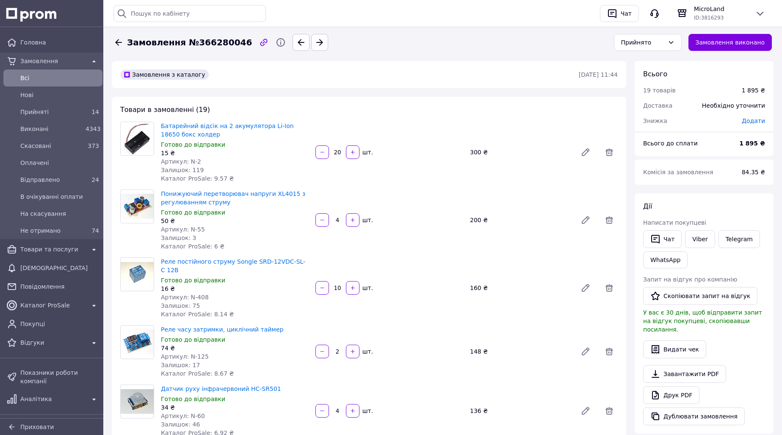 The width and height of the screenshot is (782, 435). Describe the element at coordinates (754, 90) in the screenshot. I see `div: 1 895 ₴` at that location.